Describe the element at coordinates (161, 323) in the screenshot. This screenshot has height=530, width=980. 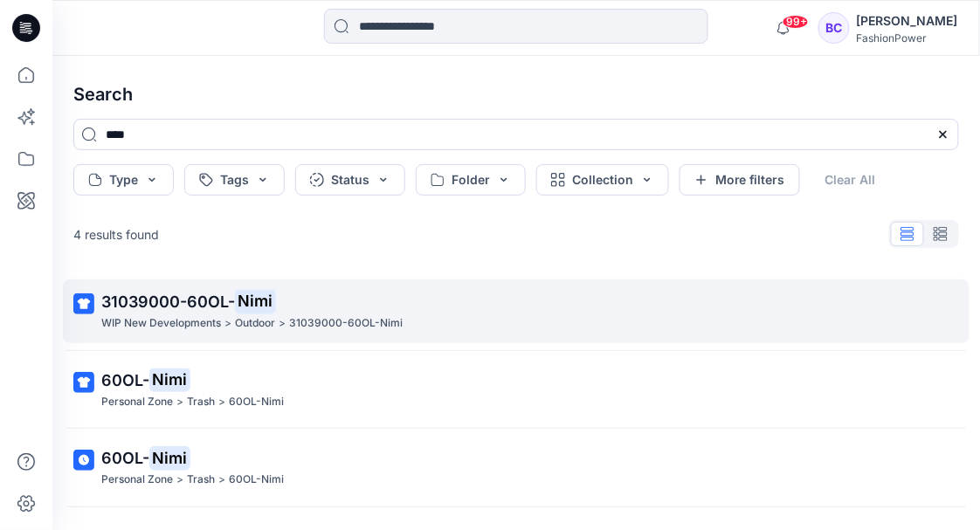
I see `p: WIP New Developments` at that location.